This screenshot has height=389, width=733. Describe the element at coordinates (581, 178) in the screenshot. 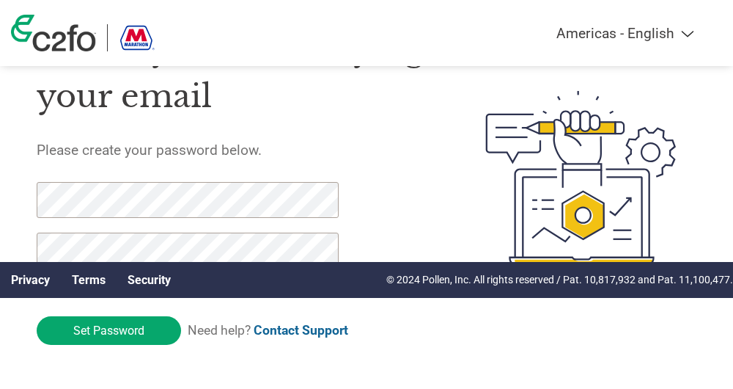

I see `img: create-password` at that location.